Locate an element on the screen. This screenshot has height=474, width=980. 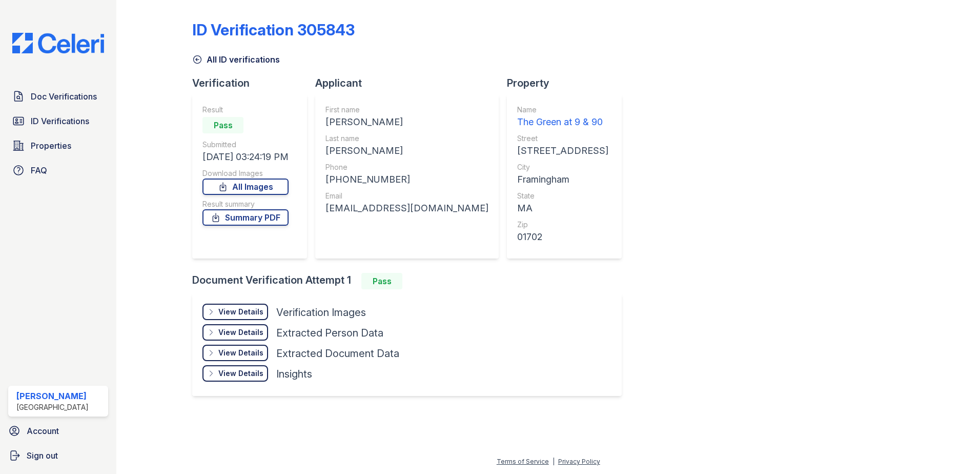
div: Applicant is located at coordinates (411, 83).